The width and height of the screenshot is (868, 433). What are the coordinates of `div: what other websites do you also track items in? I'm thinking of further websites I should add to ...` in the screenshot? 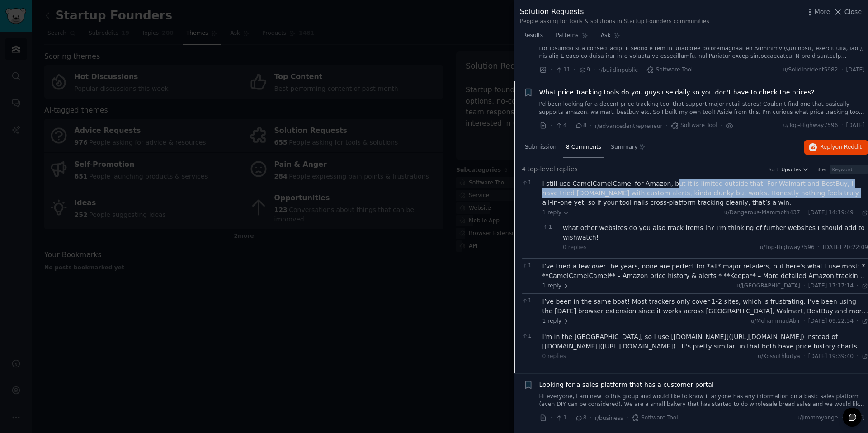 It's located at (715, 233).